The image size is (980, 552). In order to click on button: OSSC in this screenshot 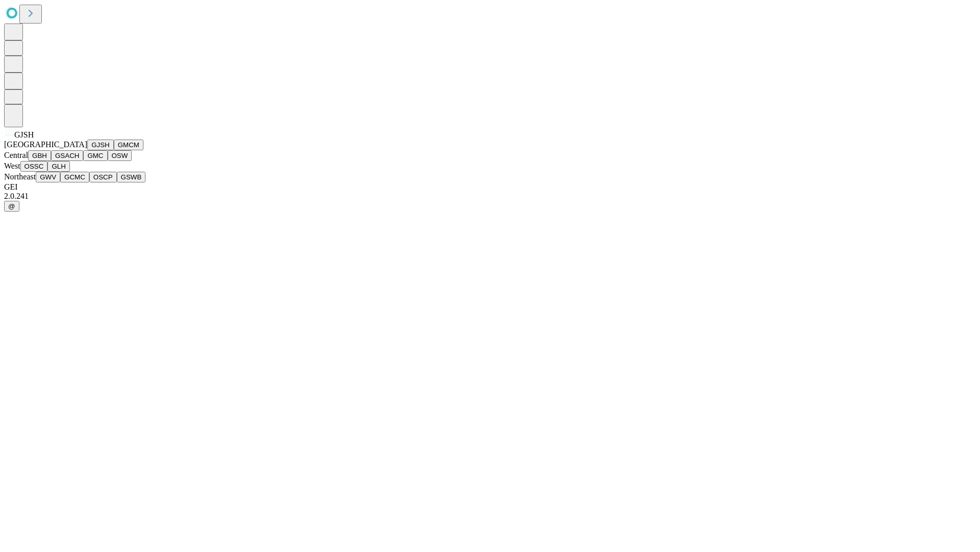, I will do `click(34, 166)`.